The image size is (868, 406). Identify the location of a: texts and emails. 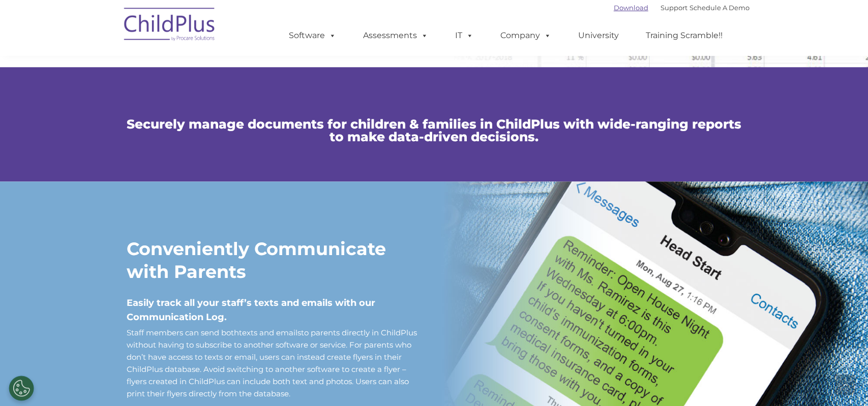
(270, 332).